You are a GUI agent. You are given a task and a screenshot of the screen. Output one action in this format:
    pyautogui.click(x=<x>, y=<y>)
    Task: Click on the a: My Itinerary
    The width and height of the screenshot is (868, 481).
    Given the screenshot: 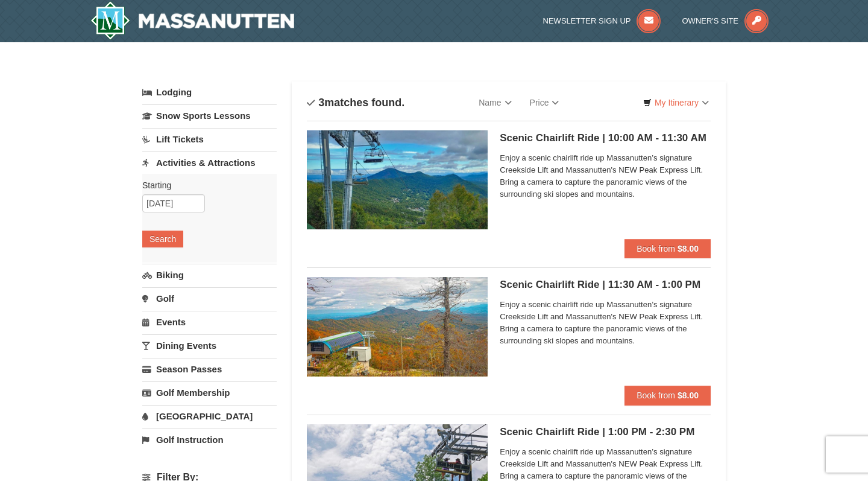 What is the action you would take?
    pyautogui.click(x=676, y=103)
    